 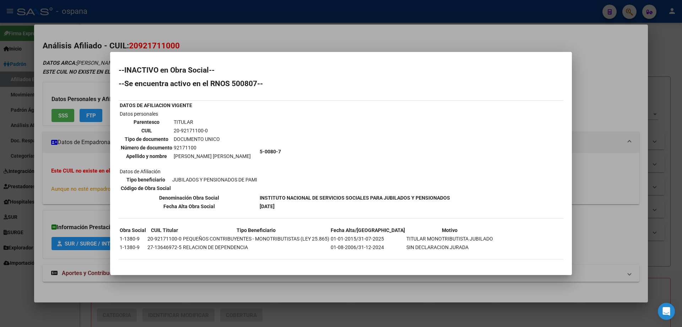 What do you see at coordinates (133, 230) in the screenshot?
I see `th: Obra Social` at bounding box center [133, 230].